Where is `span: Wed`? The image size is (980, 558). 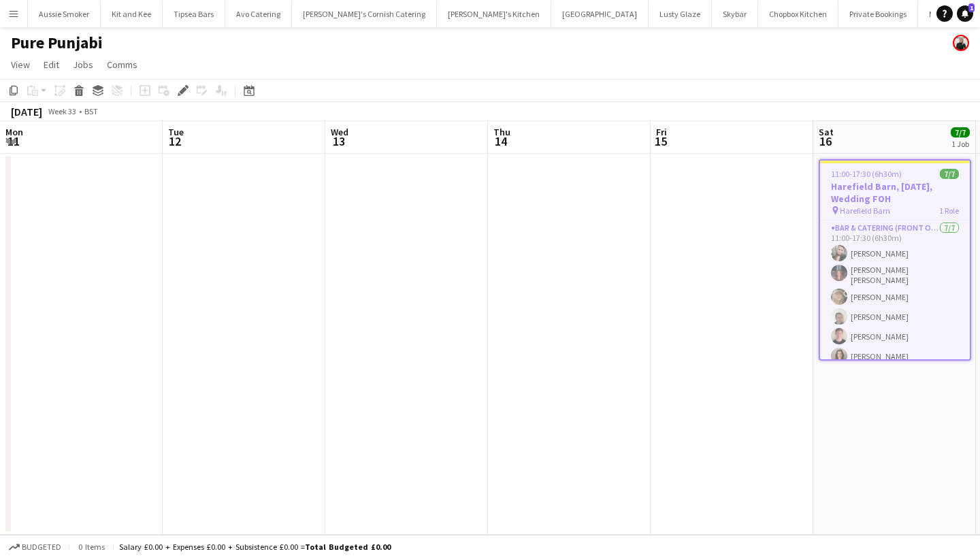 span: Wed is located at coordinates (340, 132).